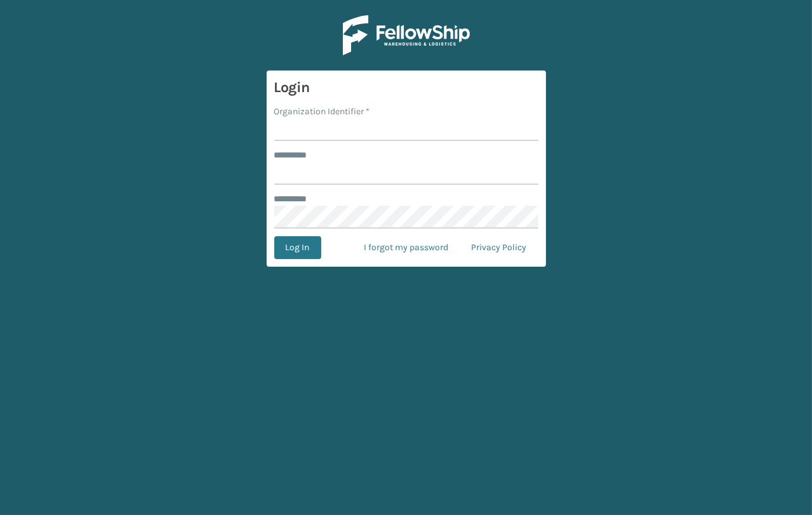  What do you see at coordinates (297, 247) in the screenshot?
I see `button: Log In` at bounding box center [297, 247].